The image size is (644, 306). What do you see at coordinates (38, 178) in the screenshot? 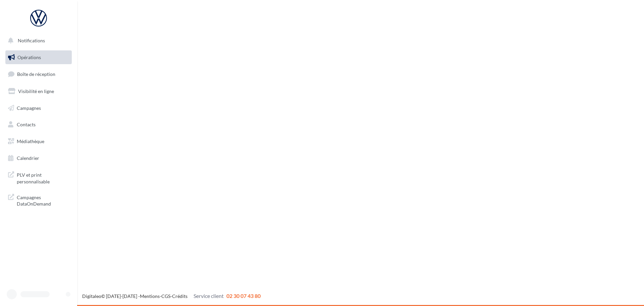
I see `a: PLV et print personnalisable` at bounding box center [38, 178].